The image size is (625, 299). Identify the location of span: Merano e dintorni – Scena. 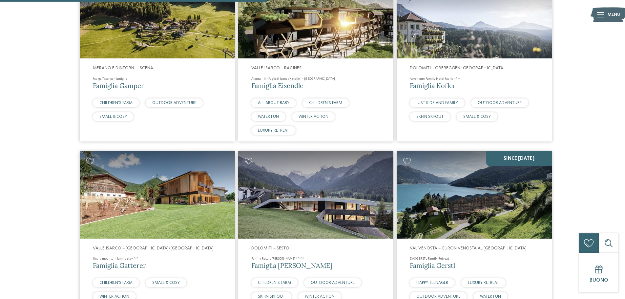
(123, 68).